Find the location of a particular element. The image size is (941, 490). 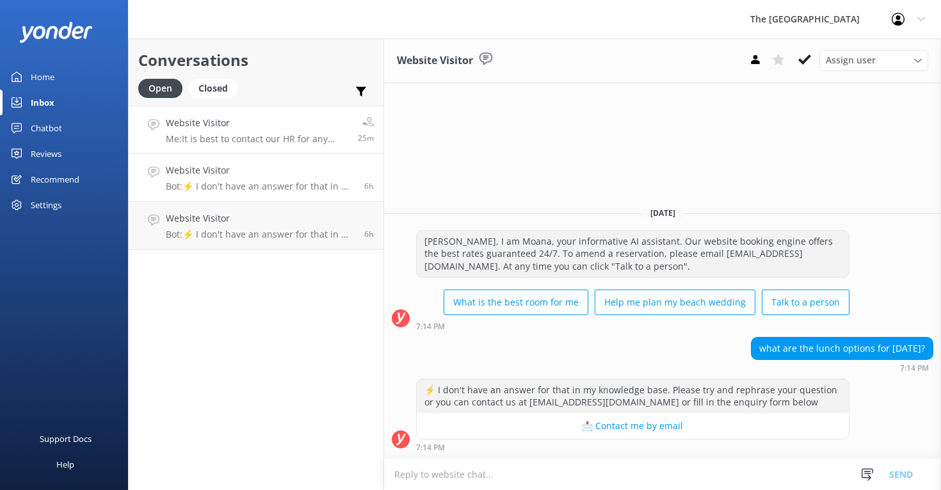

div: Chatbot is located at coordinates (46, 128).